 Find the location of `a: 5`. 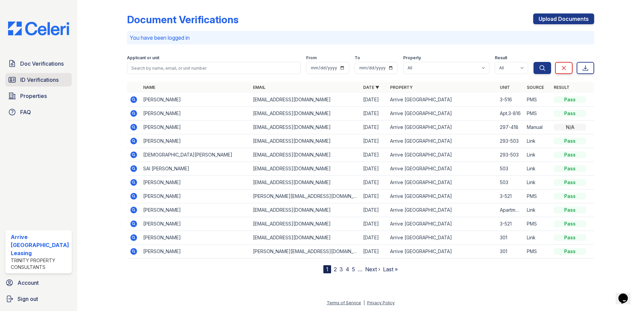

a: 5 is located at coordinates (353, 269).